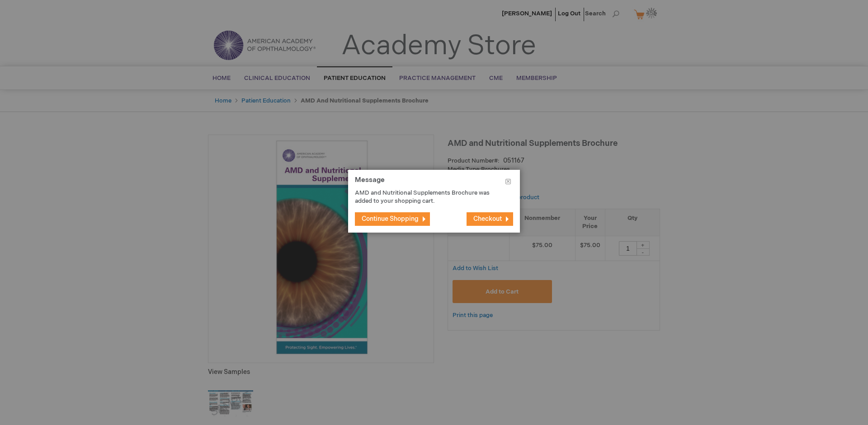 This screenshot has width=868, height=425. Describe the element at coordinates (434, 183) in the screenshot. I see `h1: Message` at that location.